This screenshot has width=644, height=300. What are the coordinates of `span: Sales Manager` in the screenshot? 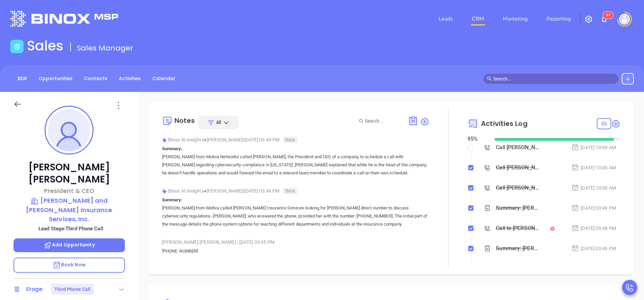 It's located at (105, 48).